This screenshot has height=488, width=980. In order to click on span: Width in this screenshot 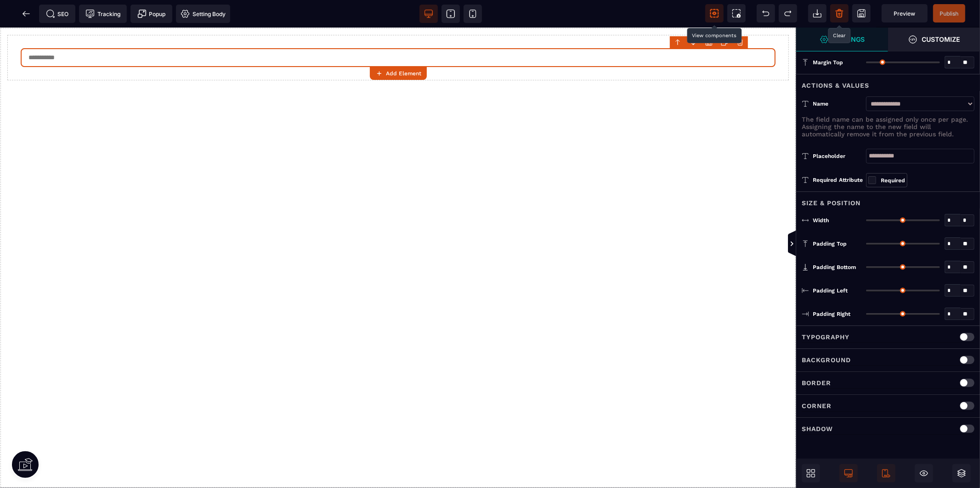, I will do `click(821, 220)`.